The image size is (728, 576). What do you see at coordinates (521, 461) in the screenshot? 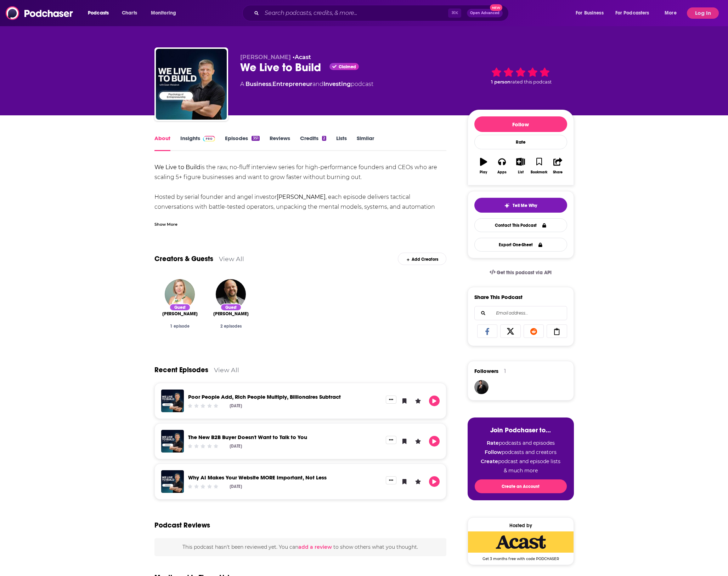
I see `li: podcast and episode lists` at bounding box center [521, 461].